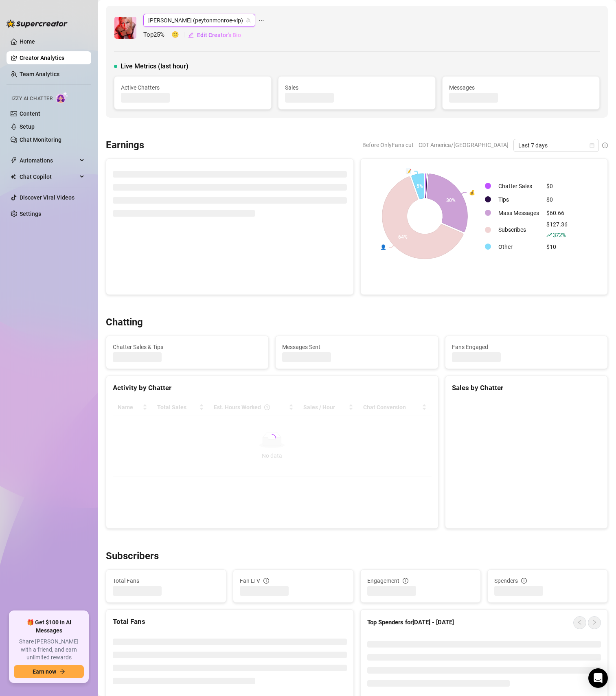 Image resolution: width=616 pixels, height=696 pixels. What do you see at coordinates (125, 28) in the screenshot?
I see `img: Peyton` at bounding box center [125, 28].